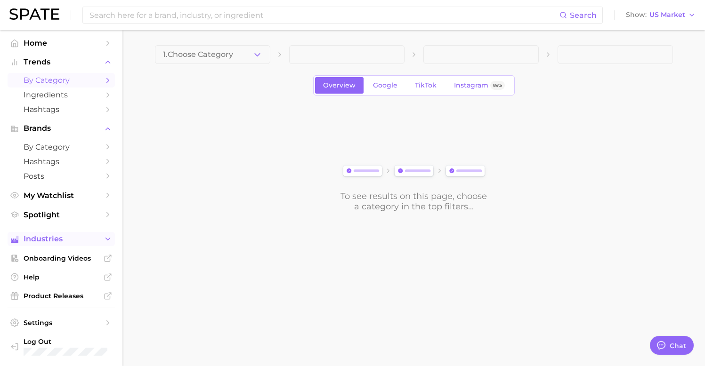 The image size is (705, 366). I want to click on span: Ingredients, so click(61, 95).